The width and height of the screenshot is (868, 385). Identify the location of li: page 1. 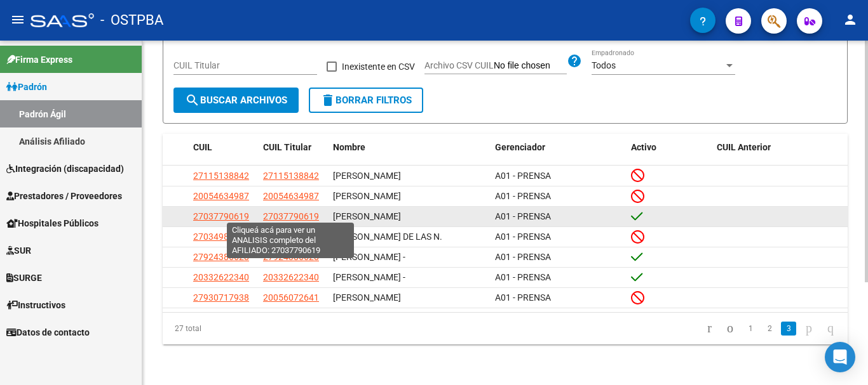
(750, 329).